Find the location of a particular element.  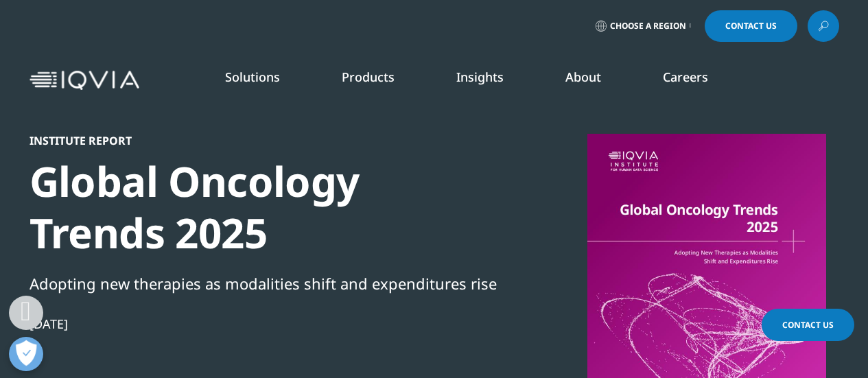

a: About is located at coordinates (583, 77).